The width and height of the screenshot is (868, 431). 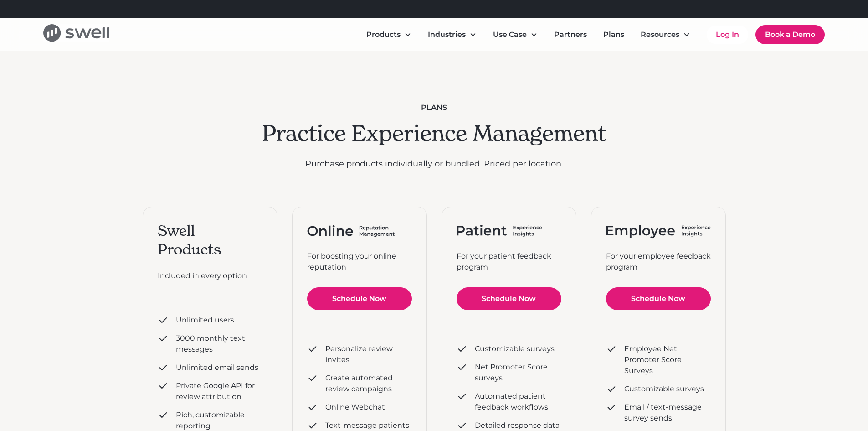 What do you see at coordinates (518, 402) in the screenshot?
I see `div: Automated patient feedback workflows` at bounding box center [518, 402].